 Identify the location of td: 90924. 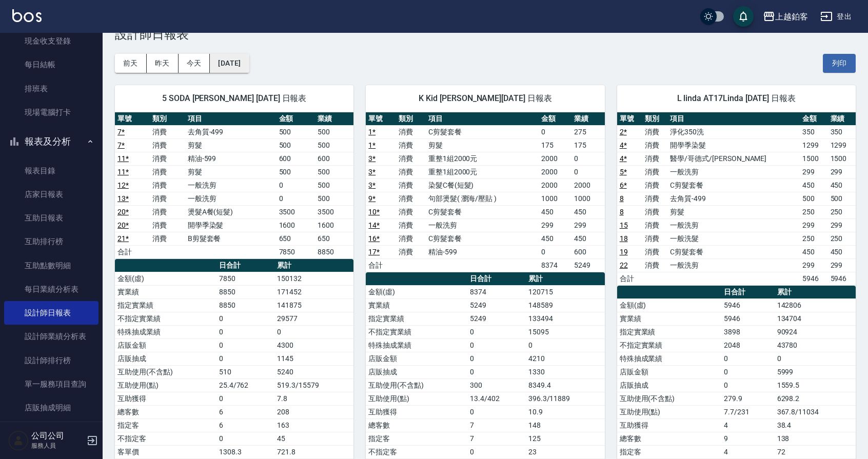
(815, 332).